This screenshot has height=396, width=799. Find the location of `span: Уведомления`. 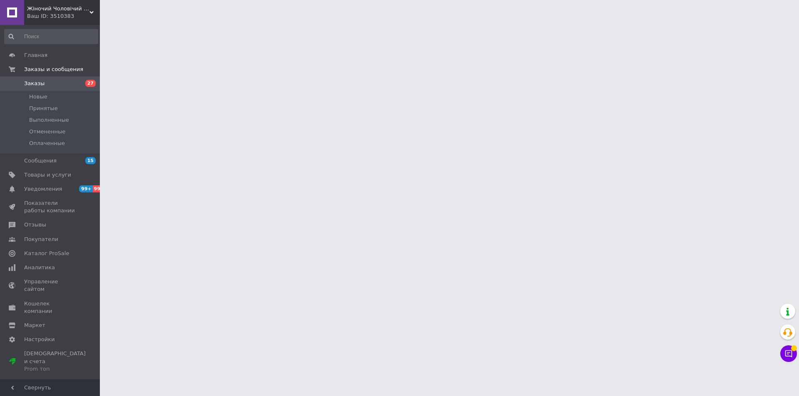

span: Уведомления is located at coordinates (43, 189).